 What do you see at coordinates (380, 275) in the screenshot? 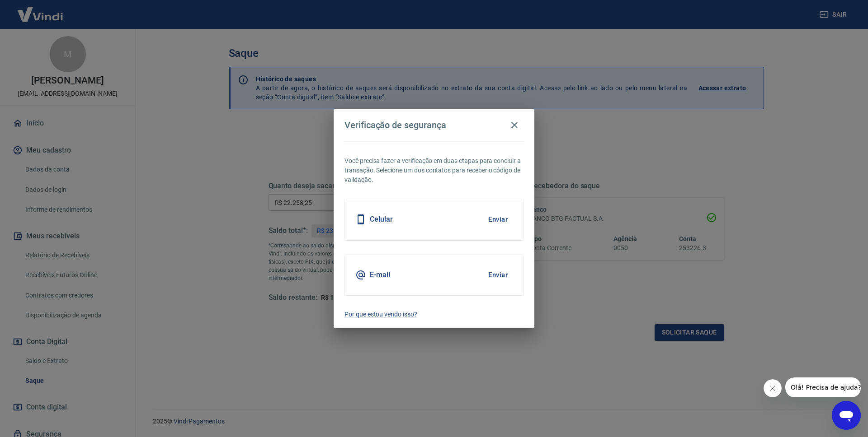
I see `h5: E-mail` at bounding box center [380, 275].